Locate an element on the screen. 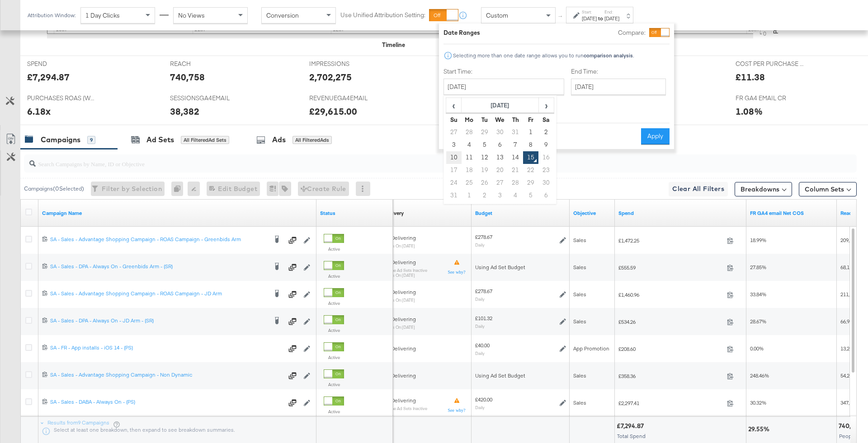  td: 11 is located at coordinates (470, 158).